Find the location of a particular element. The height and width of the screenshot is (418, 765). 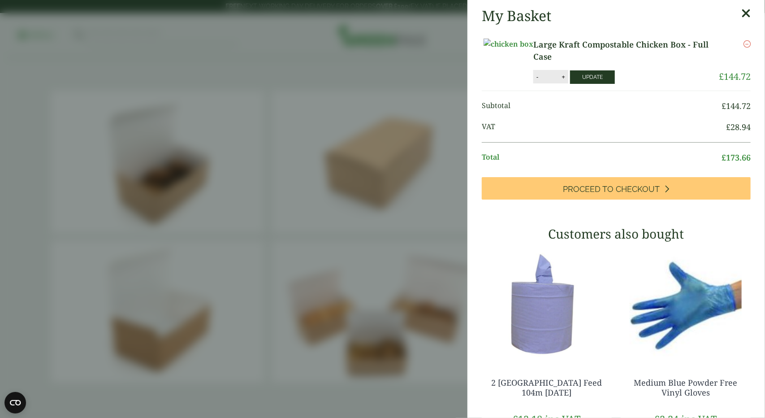

span: VAT is located at coordinates (603, 127).